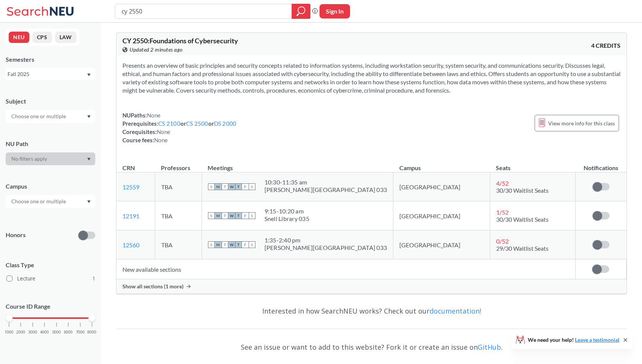  I want to click on a: DS 2000, so click(225, 123).